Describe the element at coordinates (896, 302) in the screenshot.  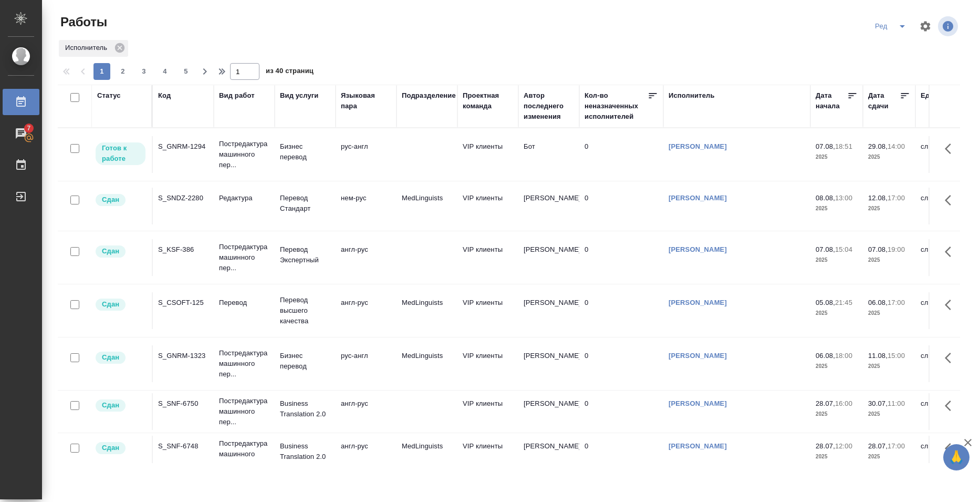
I see `p: 17:00` at that location.